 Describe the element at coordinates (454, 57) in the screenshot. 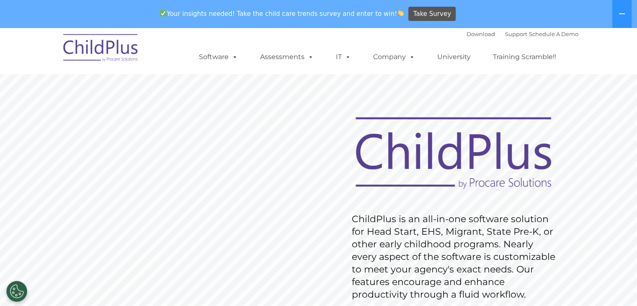

I see `a: University` at that location.